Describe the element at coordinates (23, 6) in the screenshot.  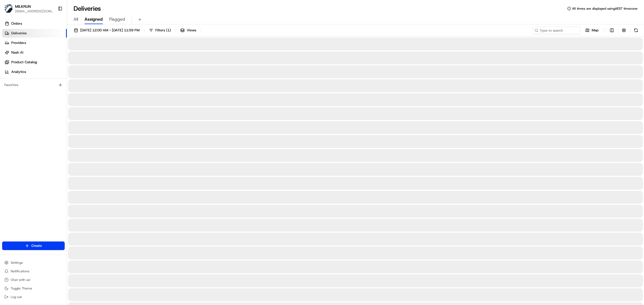
I see `span: MILKRUN` at that location.